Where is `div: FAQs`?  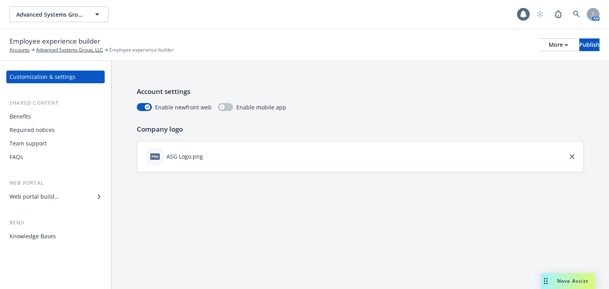
div: FAQs is located at coordinates (16, 157).